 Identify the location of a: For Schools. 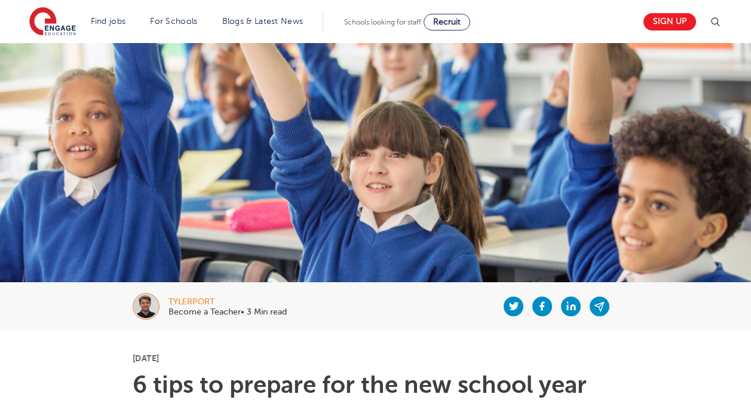
(173, 21).